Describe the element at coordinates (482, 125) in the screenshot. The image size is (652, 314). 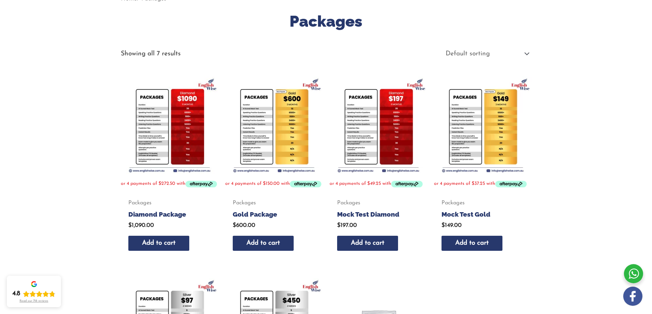
I see `img: Mock Test Gold` at that location.